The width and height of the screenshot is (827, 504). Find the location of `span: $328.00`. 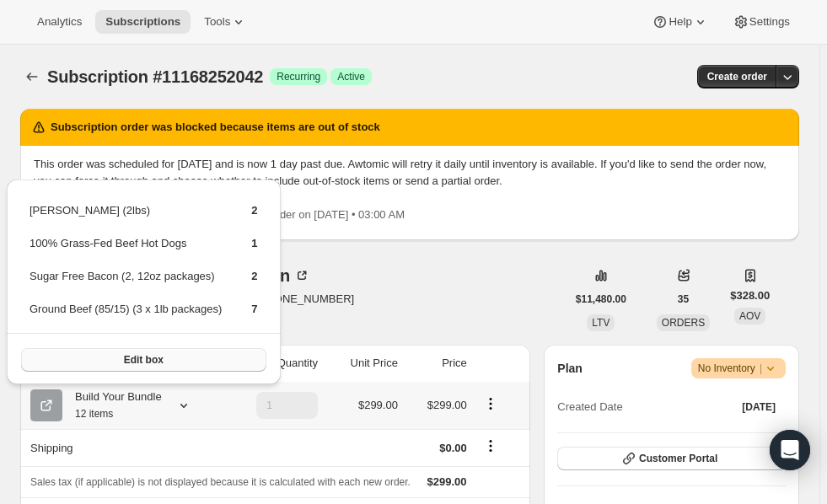

span: $328.00 is located at coordinates (749, 296).